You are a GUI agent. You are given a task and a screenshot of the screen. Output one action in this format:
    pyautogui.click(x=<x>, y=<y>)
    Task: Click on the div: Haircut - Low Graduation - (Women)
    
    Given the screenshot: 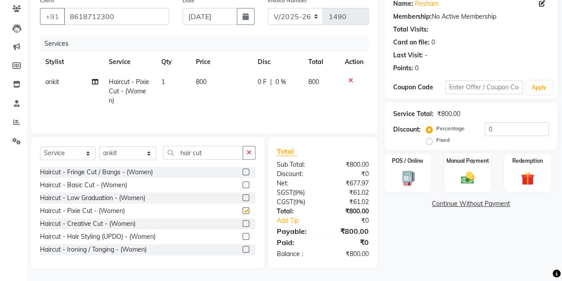 What is the action you would take?
    pyautogui.click(x=92, y=198)
    